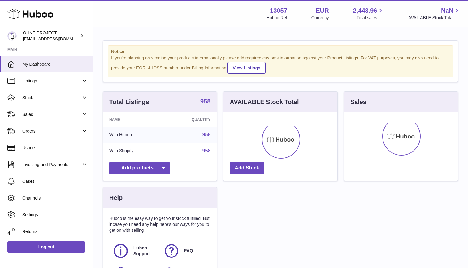 The width and height of the screenshot is (468, 268). I want to click on span: My Dashboard, so click(55, 64).